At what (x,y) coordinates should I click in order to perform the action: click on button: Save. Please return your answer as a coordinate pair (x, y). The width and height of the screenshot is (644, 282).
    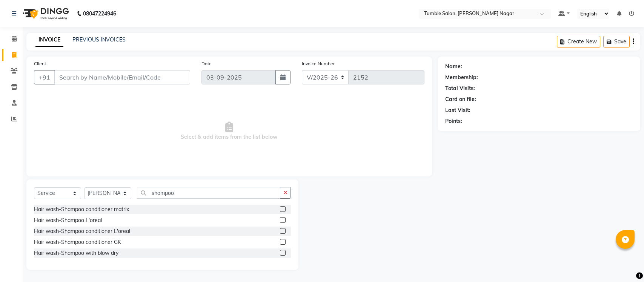
    Looking at the image, I should click on (616, 41).